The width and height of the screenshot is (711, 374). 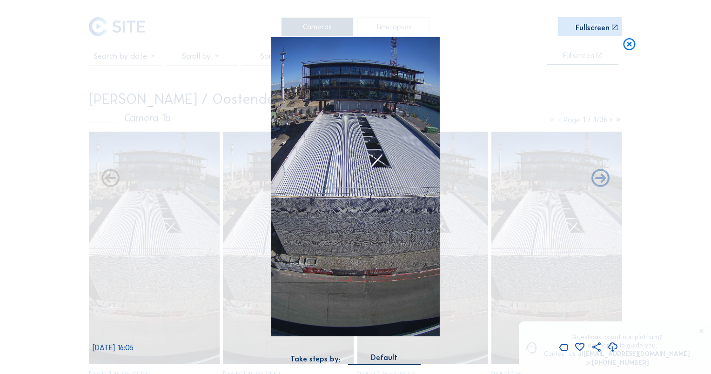 What do you see at coordinates (356, 187) in the screenshot?
I see `img: Image` at bounding box center [356, 187].